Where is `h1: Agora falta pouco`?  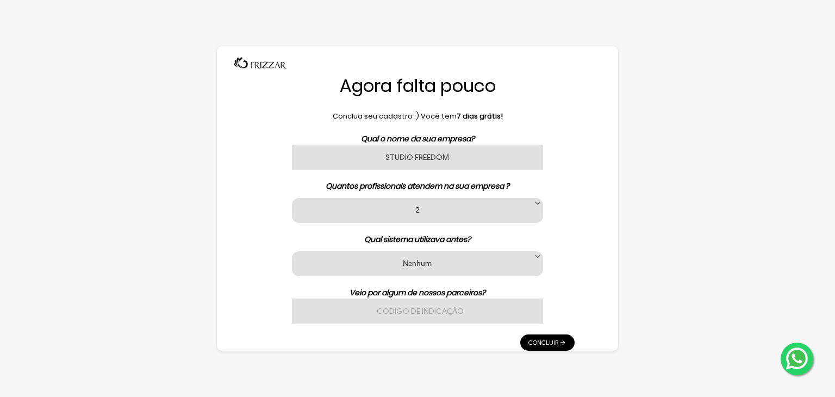 h1: Agora falta pouco is located at coordinates (417, 86).